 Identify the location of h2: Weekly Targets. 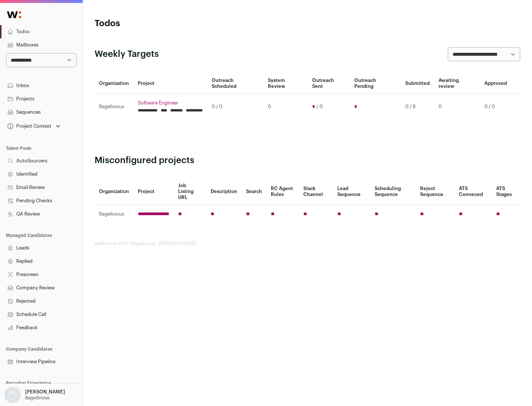
(127, 54).